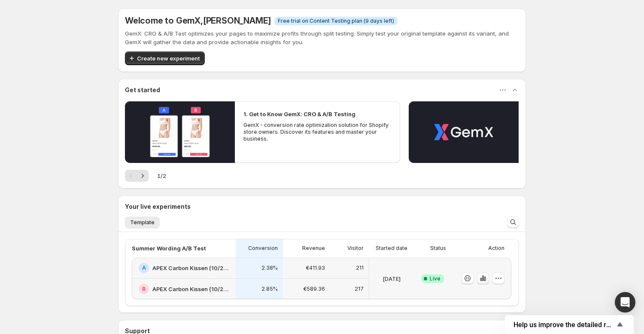  Describe the element at coordinates (314, 289) in the screenshot. I see `p: €589.36` at that location.